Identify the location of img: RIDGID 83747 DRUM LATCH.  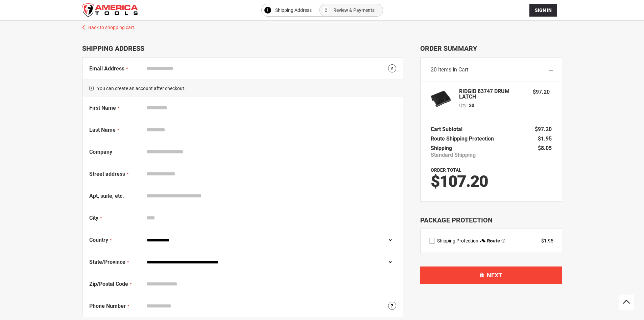
(441, 99).